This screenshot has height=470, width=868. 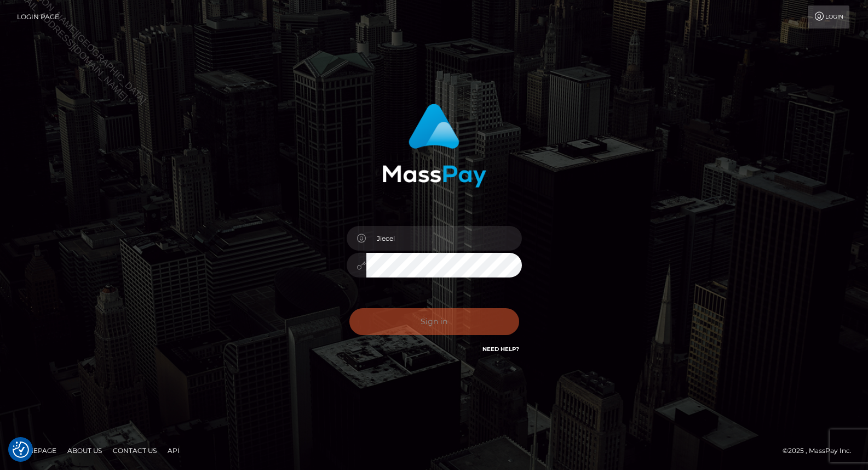 I want to click on a: Need Help?, so click(x=501, y=348).